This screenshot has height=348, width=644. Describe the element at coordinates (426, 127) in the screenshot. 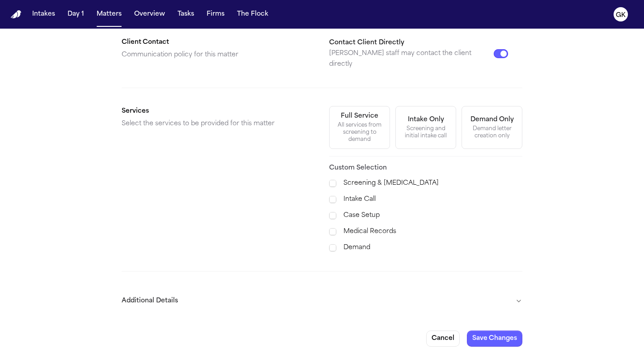

I see `button: Intake OnlyScreening and initial intake call` at that location.